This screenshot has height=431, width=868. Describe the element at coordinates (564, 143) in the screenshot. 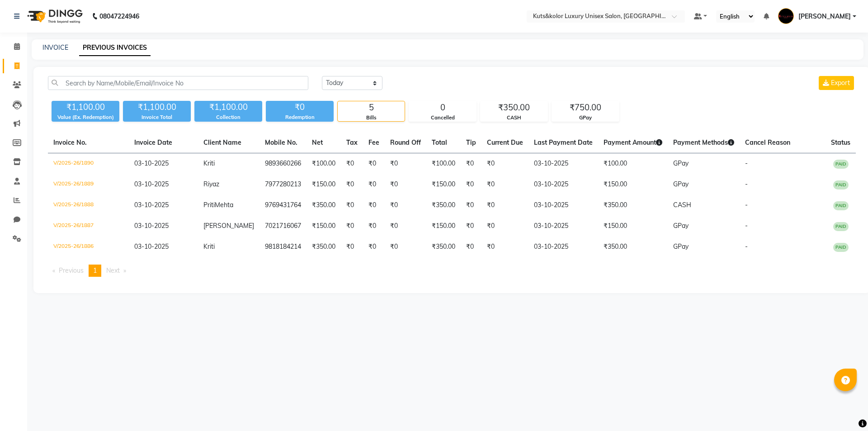

I see `span: Last Payment Date` at that location.